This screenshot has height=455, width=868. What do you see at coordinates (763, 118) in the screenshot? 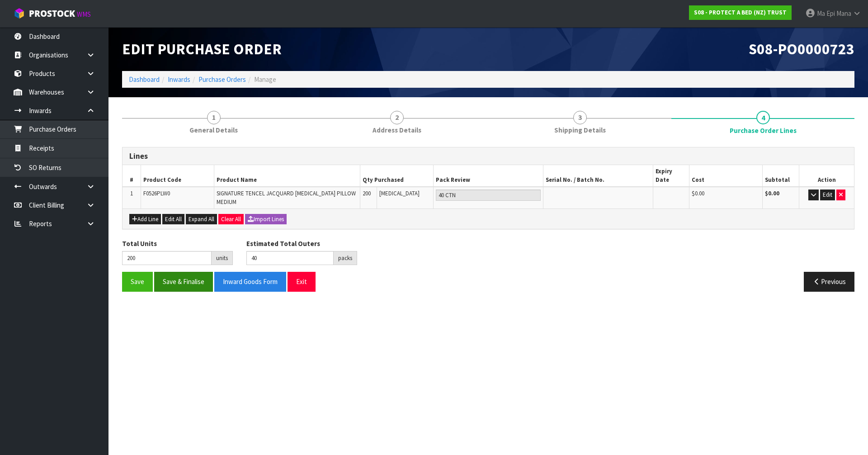
I see `span: 4` at bounding box center [763, 118].